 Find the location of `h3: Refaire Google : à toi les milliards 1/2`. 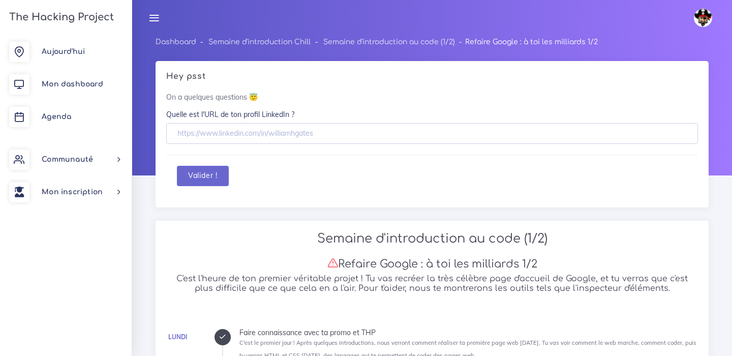

h3: Refaire Google : à toi les milliards 1/2 is located at coordinates (432, 264).